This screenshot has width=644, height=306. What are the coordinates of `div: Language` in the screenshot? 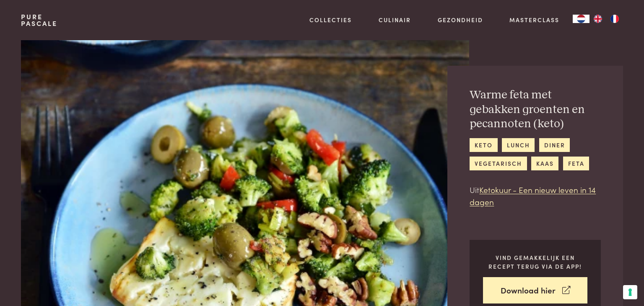 It's located at (581, 19).